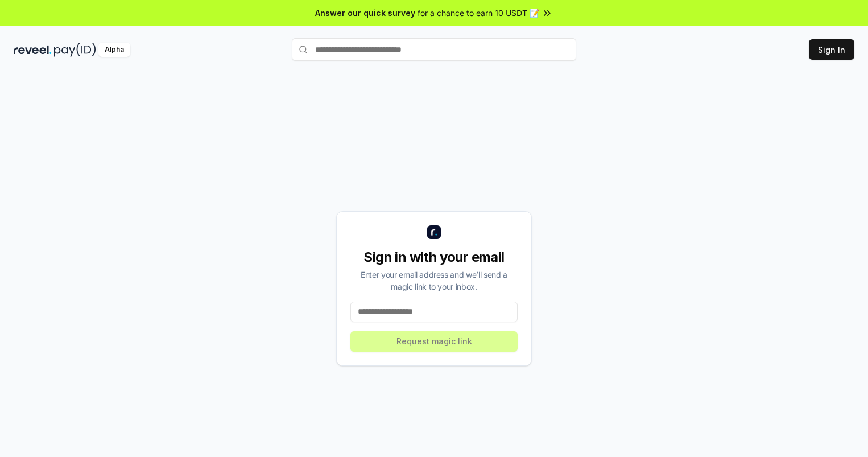  Describe the element at coordinates (434, 281) in the screenshot. I see `div: Enter your email address and we’ll send a magic link to your inbox.` at that location.